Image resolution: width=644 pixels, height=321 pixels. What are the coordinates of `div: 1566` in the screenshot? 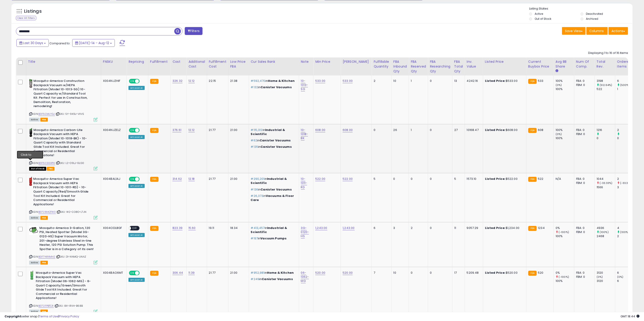 It's located at (606, 188).